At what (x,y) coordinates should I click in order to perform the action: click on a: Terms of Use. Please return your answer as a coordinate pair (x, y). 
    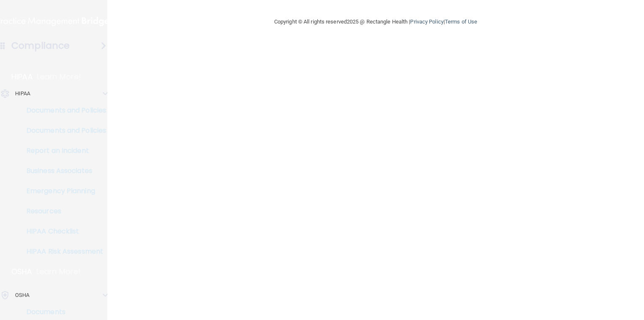
    Looking at the image, I should click on (461, 21).